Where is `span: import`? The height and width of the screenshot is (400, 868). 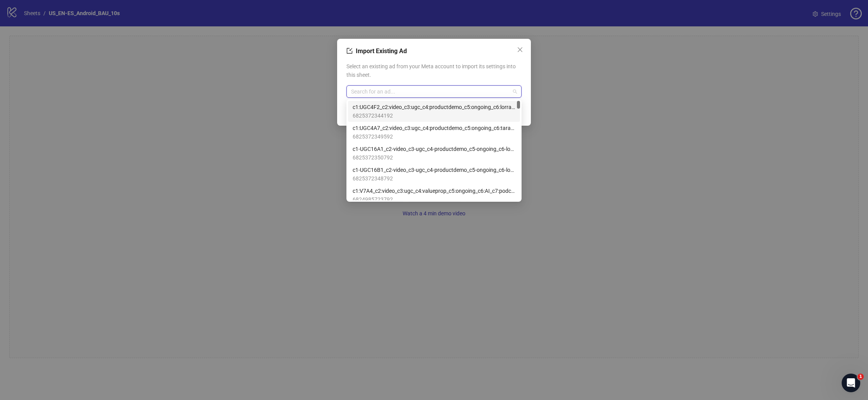 span: import is located at coordinates (350, 51).